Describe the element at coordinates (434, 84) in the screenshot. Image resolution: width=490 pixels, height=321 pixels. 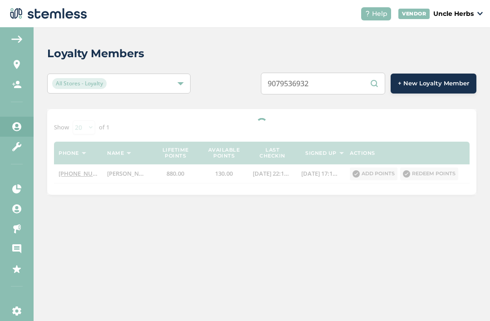
I see `span: + New Loyalty Member` at that location.